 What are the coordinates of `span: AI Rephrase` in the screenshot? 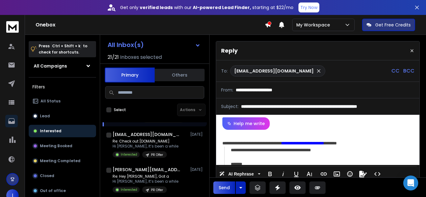 It's located at (241, 174).